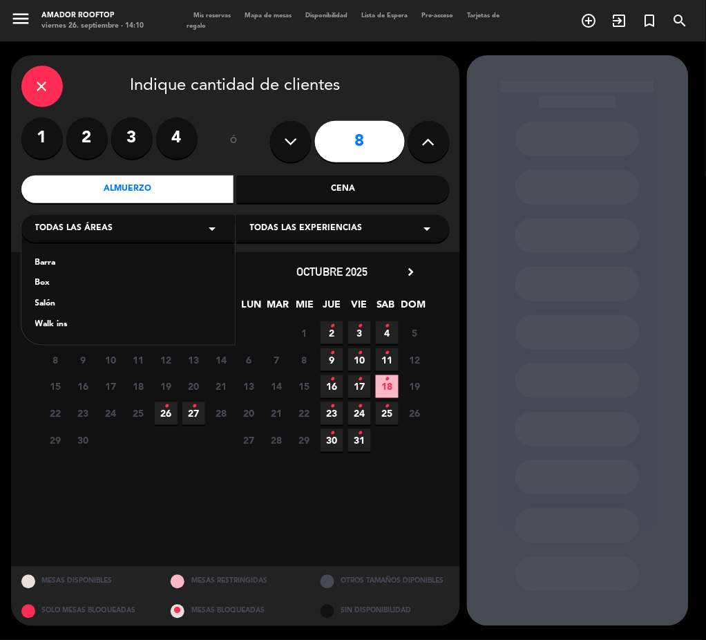  What do you see at coordinates (128, 283) in the screenshot?
I see `div: Box` at bounding box center [128, 283].